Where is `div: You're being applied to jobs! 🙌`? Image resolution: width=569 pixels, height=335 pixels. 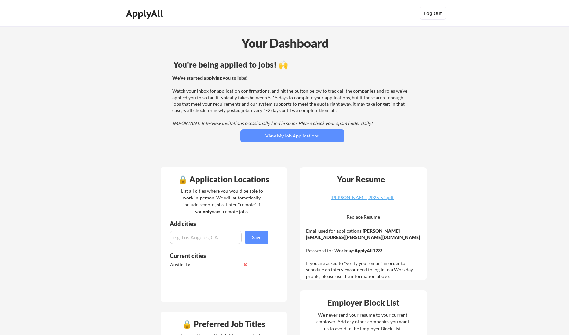
div: You're being applied to jobs! 🙌 is located at coordinates (292, 65).